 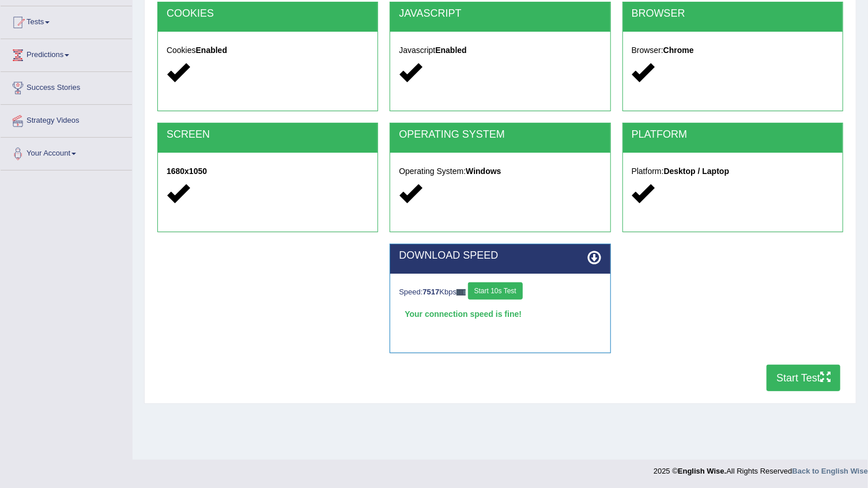 What do you see at coordinates (733, 50) in the screenshot?
I see `h5: Browser:` at bounding box center [733, 50].